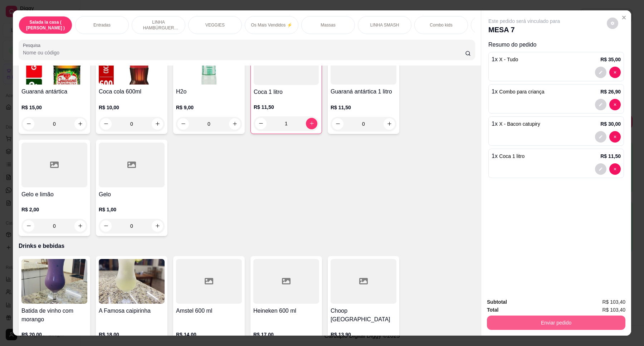  What do you see at coordinates (54, 195) in the screenshot?
I see `h4: Gelo e limão` at bounding box center [54, 195].